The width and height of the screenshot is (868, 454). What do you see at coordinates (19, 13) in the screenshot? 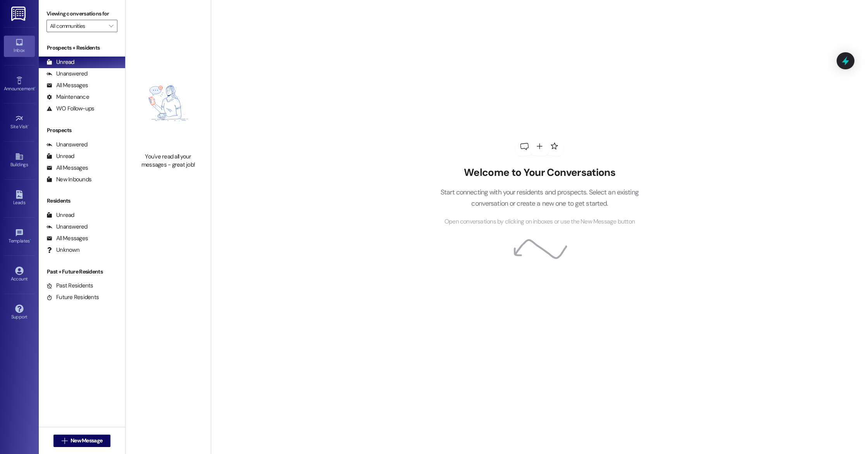
I see `img: ResiDesk Logo` at bounding box center [19, 13].